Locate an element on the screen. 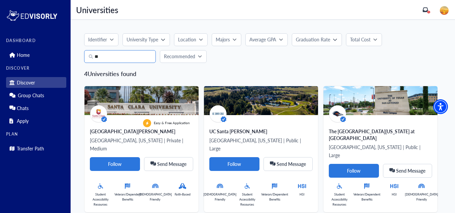 This screenshot has height=213, width=455. div: Discover is located at coordinates (36, 82).